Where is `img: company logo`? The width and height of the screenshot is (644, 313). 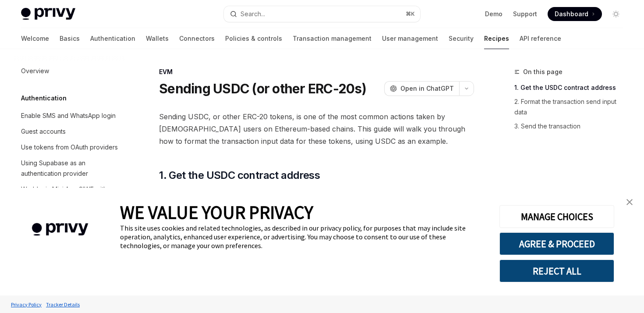
img: company logo is located at coordinates (60, 229).